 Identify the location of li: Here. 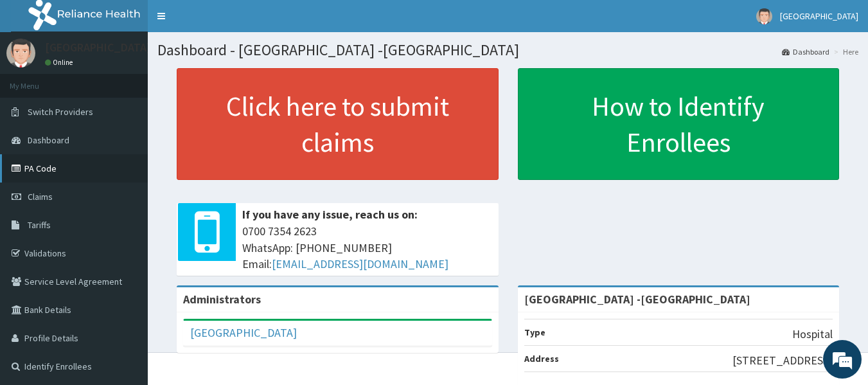
(844, 52).